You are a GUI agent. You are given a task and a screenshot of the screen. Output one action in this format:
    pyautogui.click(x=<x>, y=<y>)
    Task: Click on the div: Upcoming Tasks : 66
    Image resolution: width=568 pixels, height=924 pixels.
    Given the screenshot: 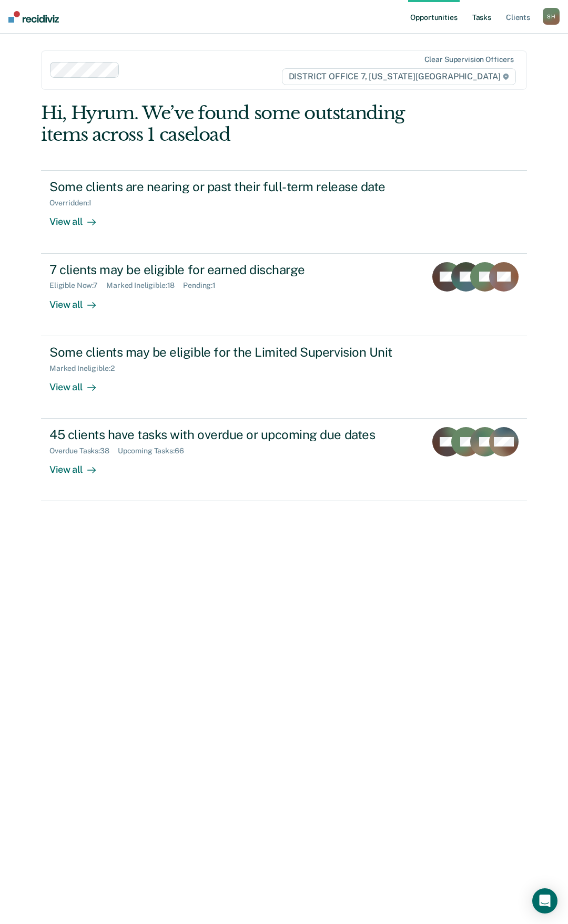 What is the action you would take?
    pyautogui.click(x=155, y=451)
    